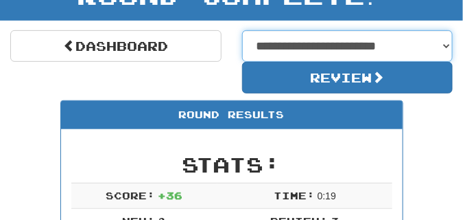  What do you see at coordinates (295, 195) in the screenshot?
I see `span: Time:` at bounding box center [295, 195].